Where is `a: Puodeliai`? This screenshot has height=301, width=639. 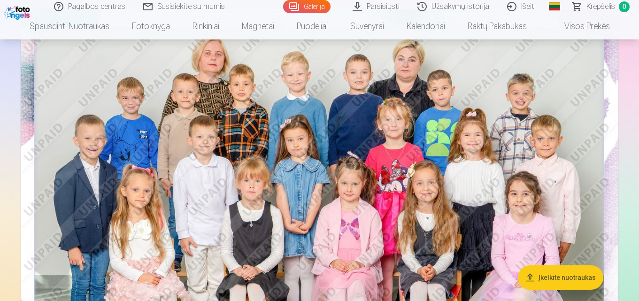 a: Puodeliai is located at coordinates (312, 26).